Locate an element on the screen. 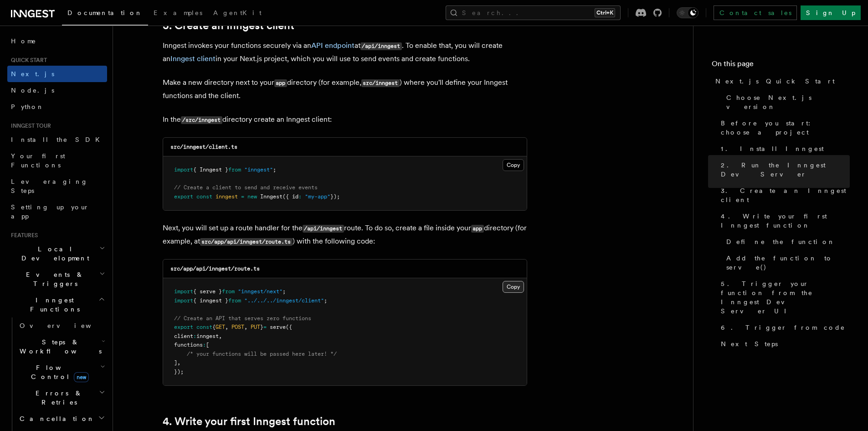 The image size is (868, 431). span: serve is located at coordinates (277, 327).